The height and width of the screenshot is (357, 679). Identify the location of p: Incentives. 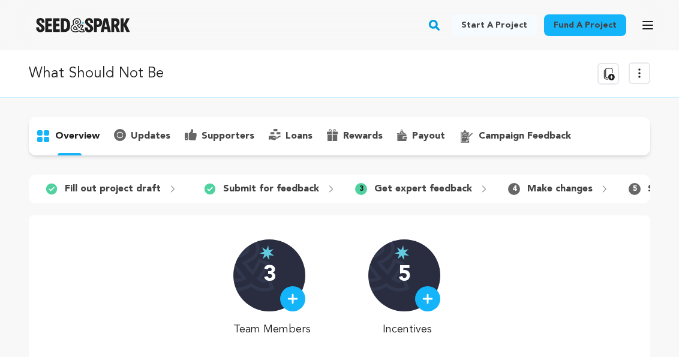
(407, 329).